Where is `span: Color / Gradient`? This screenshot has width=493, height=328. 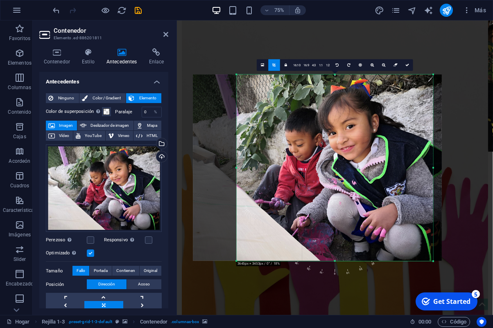
span: Color / Gradient is located at coordinates (106, 98).